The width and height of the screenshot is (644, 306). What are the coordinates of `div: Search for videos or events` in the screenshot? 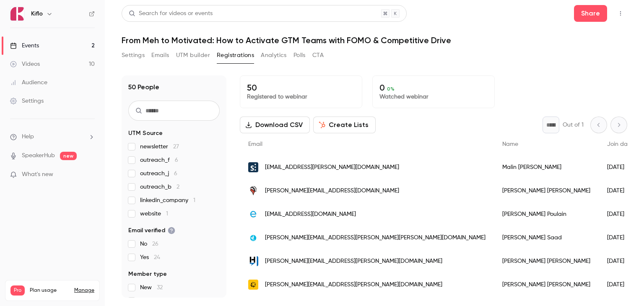 It's located at (170, 13).